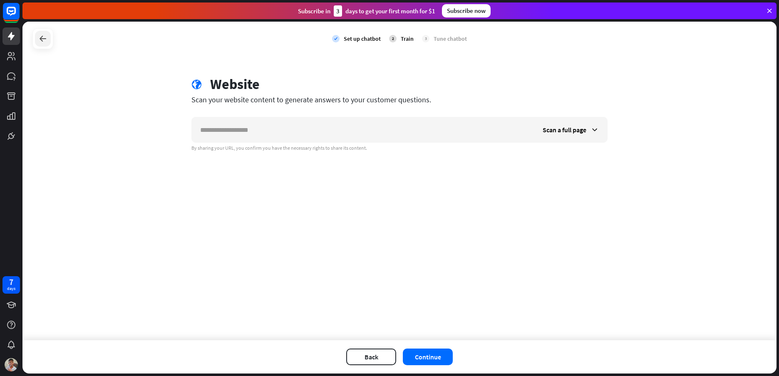  What do you see at coordinates (196, 84) in the screenshot?
I see `i: globe` at bounding box center [196, 84].